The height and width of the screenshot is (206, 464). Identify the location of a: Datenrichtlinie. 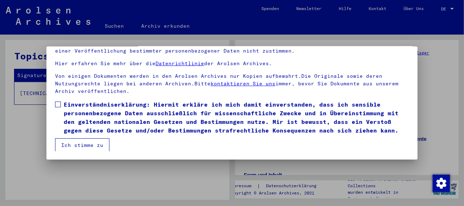
(180, 63).